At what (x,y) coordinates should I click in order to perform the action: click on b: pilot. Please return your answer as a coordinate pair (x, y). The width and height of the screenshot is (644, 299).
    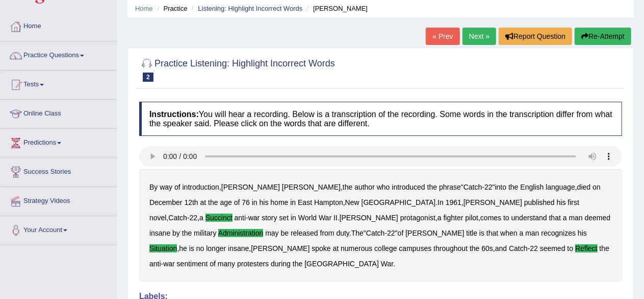
    Looking at the image, I should click on (472, 217).